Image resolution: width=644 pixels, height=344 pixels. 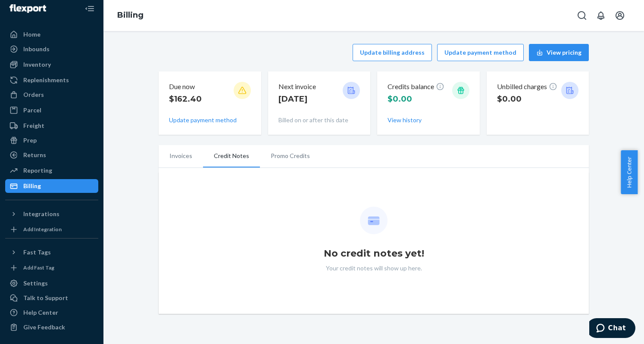 What do you see at coordinates (34, 95) in the screenshot?
I see `div: Orders` at bounding box center [34, 95].